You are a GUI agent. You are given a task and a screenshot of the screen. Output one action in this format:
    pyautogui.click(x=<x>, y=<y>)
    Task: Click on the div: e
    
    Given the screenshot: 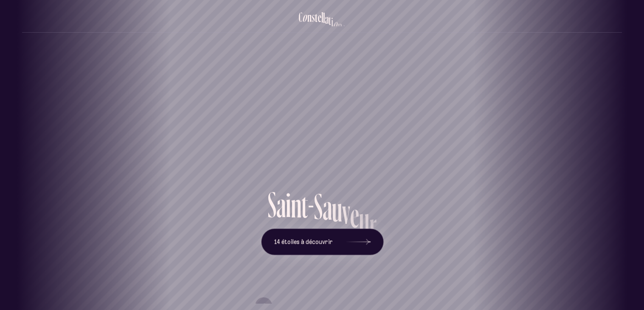 What is the action you would take?
    pyautogui.click(x=320, y=17)
    